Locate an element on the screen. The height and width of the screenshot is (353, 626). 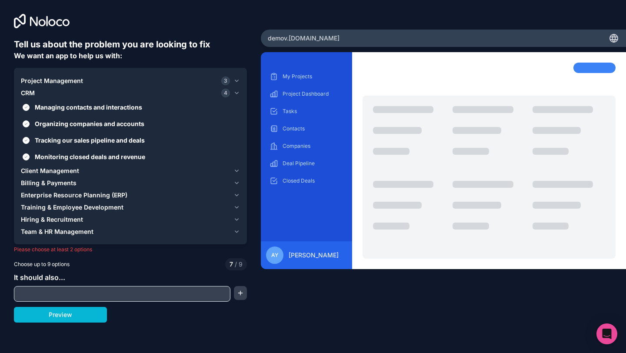
button: CRM4 is located at coordinates (130, 93).